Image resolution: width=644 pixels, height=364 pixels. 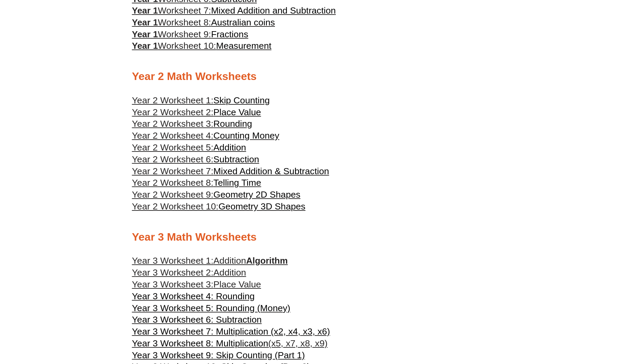 What do you see at coordinates (173, 273) in the screenshot?
I see `span: Year 3 Worksheet 2:` at bounding box center [173, 273].